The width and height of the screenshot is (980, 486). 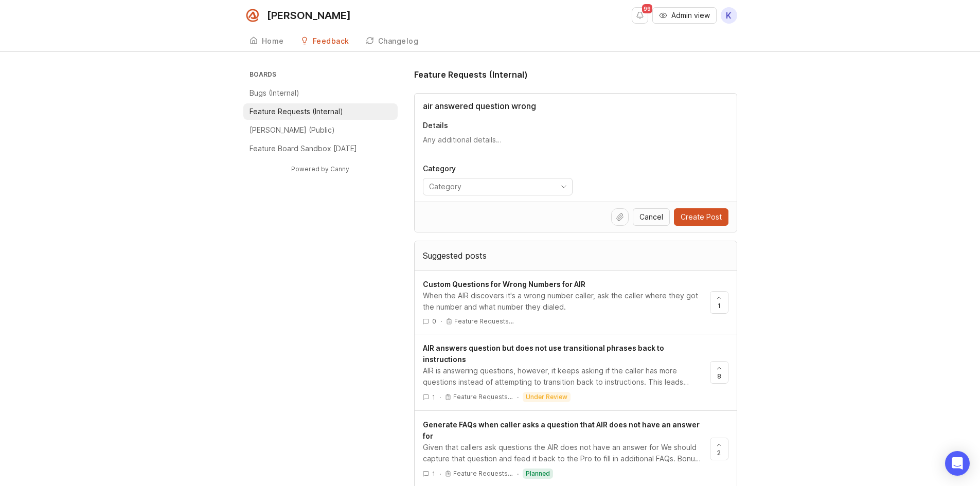 I want to click on div: AIR is answering questions, however, it keeps asking if the caller has more questions instead of ..., so click(x=562, y=376).